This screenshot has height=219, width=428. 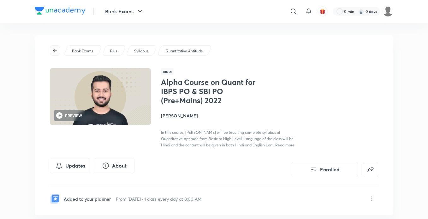 What do you see at coordinates (60, 11) in the screenshot?
I see `img: Company Logo` at bounding box center [60, 11].